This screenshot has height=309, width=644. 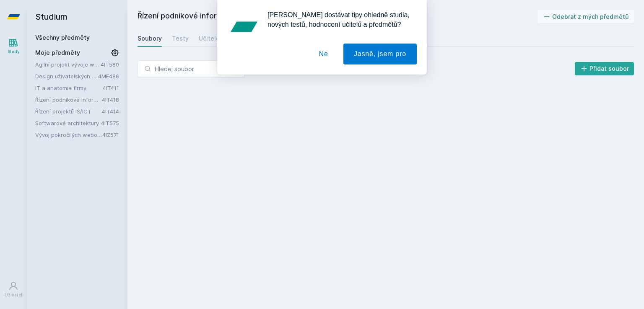 What do you see at coordinates (324, 54) in the screenshot?
I see `button: Ne` at bounding box center [324, 54].